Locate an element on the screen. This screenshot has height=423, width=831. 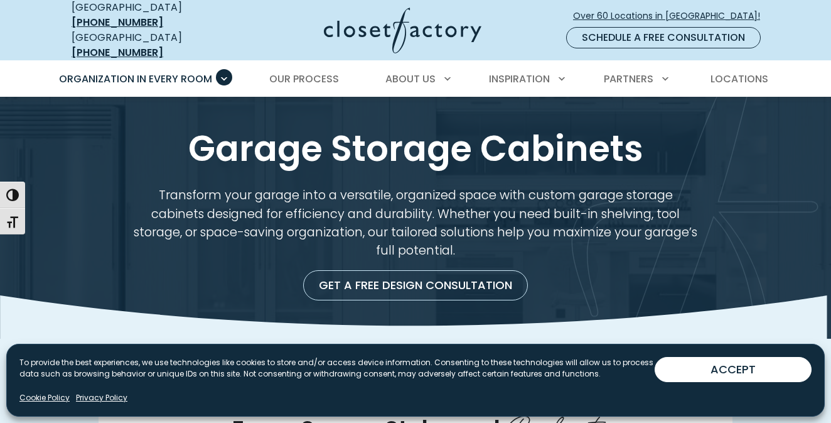
button: ACCEPT is located at coordinates (733, 369).